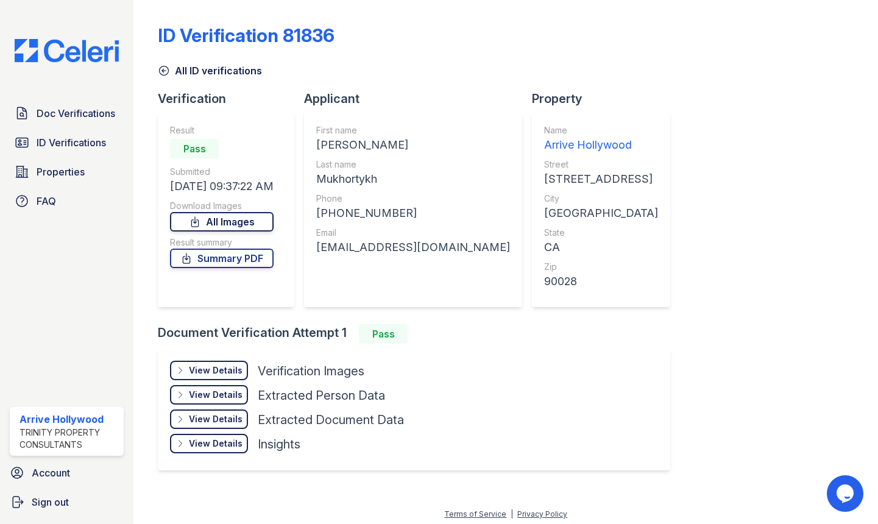 The image size is (878, 524). Describe the element at coordinates (601, 139) in the screenshot. I see `a: Name Arrive Hollywood` at that location.